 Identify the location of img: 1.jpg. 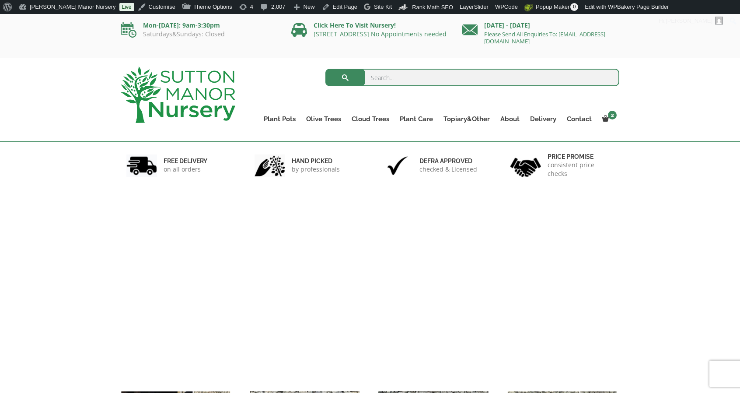
(142, 165).